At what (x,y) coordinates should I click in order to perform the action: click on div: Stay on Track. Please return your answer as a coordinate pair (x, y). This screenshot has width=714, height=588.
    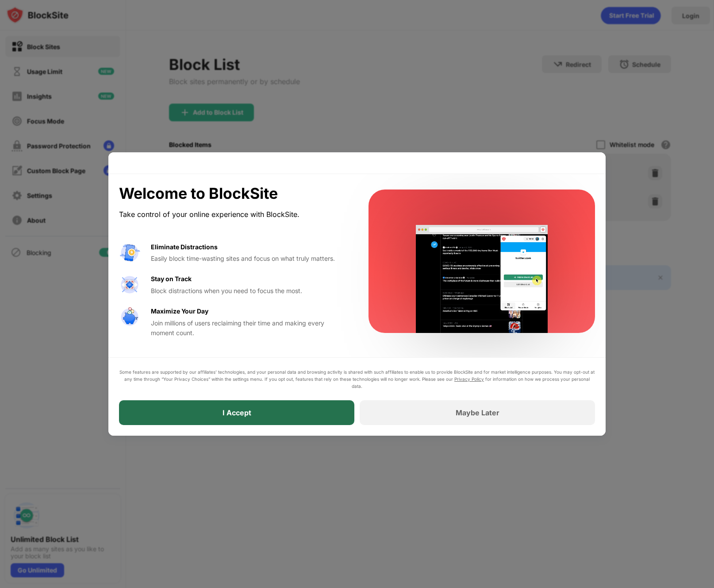
    Looking at the image, I should click on (171, 279).